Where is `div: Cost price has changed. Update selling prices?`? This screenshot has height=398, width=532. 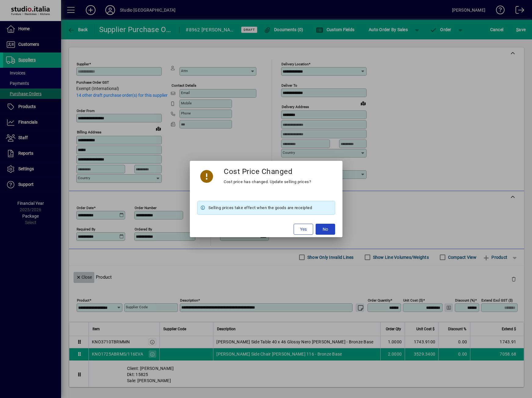 div: Cost price has changed. Update selling prices? is located at coordinates (267, 182).